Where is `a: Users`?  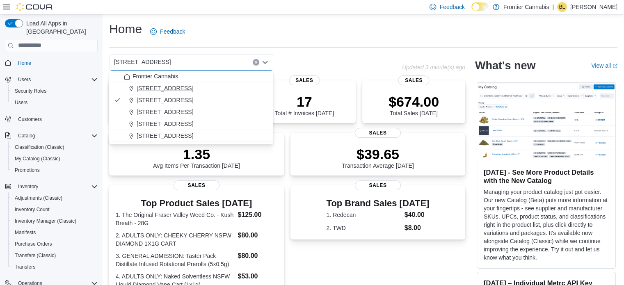 a: Users is located at coordinates (21, 103).